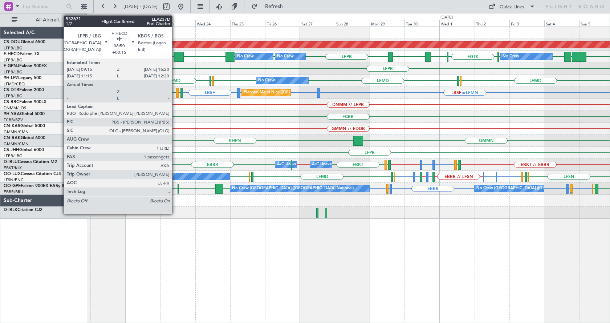 The image size is (610, 323). I want to click on a: F-HECDFalcon 7X, so click(21, 54).